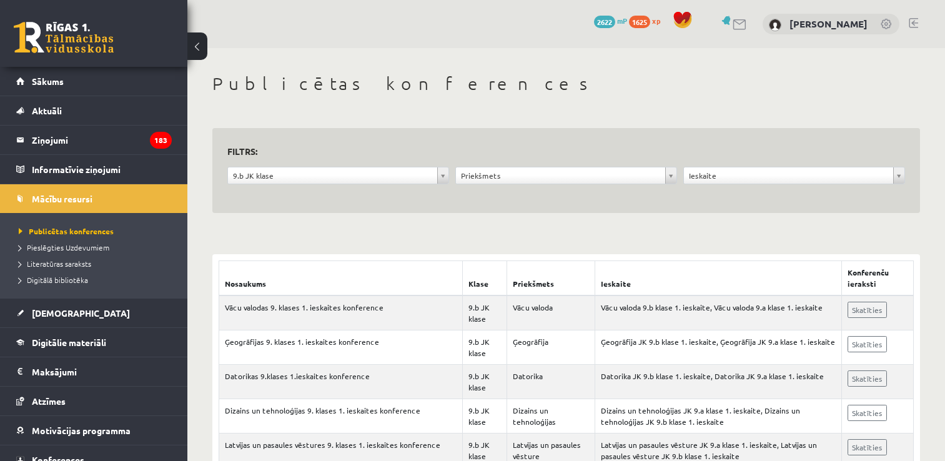 This screenshot has height=461, width=945. Describe the element at coordinates (622, 21) in the screenshot. I see `span: mP` at that location.